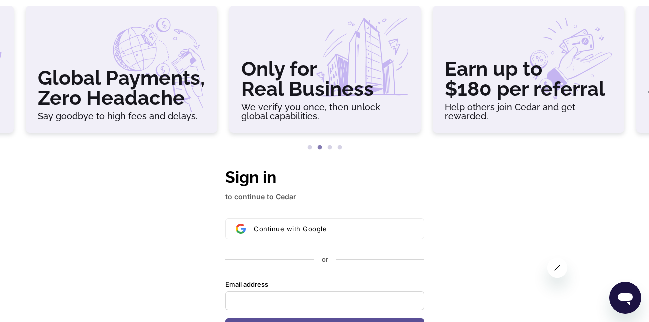 Image resolution: width=649 pixels, height=322 pixels. Describe the element at coordinates (340, 148) in the screenshot. I see `button: 4` at that location.